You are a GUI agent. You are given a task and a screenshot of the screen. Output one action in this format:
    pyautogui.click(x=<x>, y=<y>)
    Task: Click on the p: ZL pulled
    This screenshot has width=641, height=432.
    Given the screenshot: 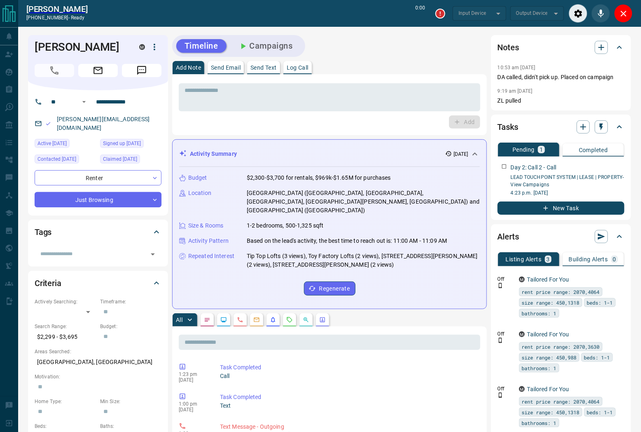 What is the action you would take?
    pyautogui.click(x=561, y=101)
    